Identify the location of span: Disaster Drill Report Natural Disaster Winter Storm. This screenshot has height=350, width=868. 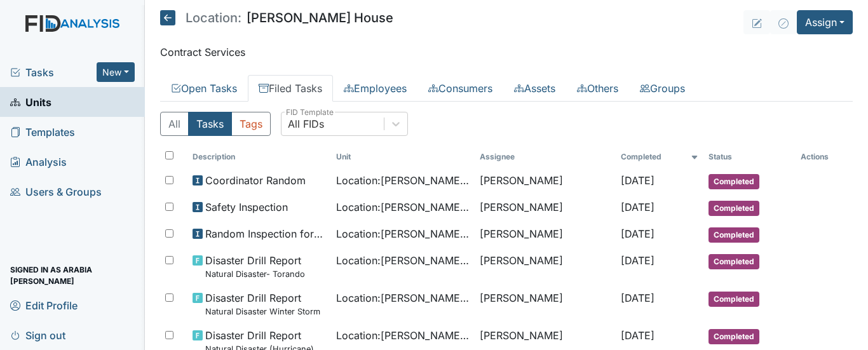
(263, 303).